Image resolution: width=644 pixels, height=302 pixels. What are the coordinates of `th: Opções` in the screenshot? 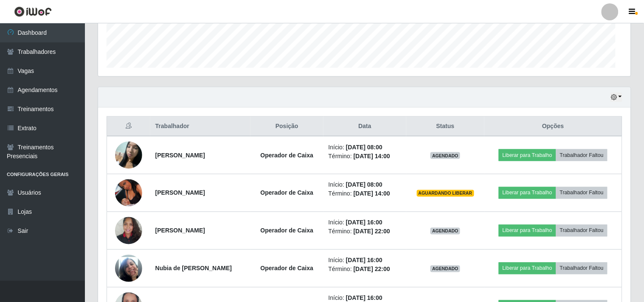 It's located at (553, 126).